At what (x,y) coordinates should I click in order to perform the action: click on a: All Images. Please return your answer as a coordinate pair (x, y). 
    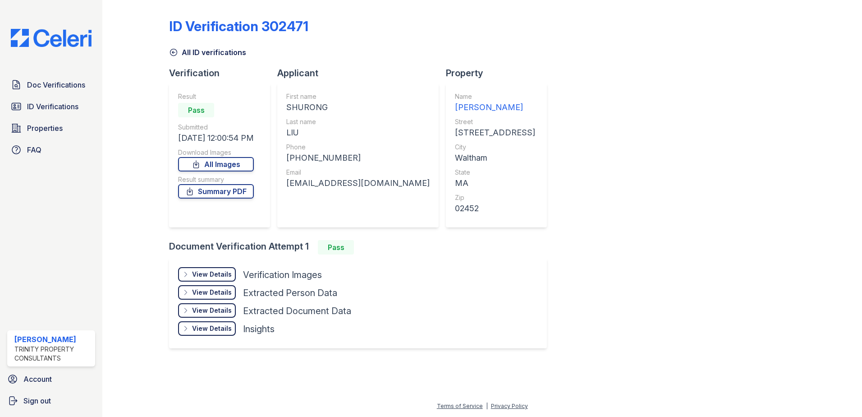
    Looking at the image, I should click on (216, 164).